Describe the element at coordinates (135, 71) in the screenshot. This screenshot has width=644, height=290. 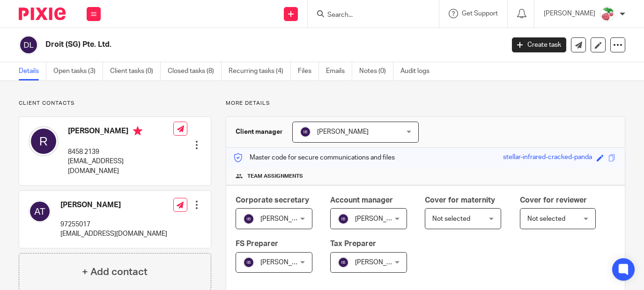
I see `a: Client tasks (0)` at that location.